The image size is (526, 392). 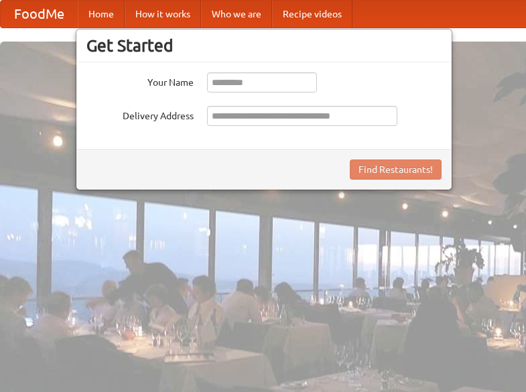 What do you see at coordinates (163, 14) in the screenshot?
I see `a: How it works` at bounding box center [163, 14].